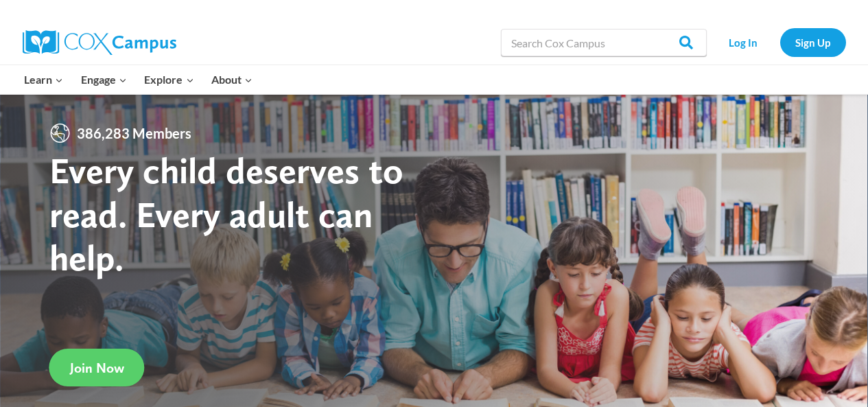 The height and width of the screenshot is (407, 868). Describe the element at coordinates (226, 213) in the screenshot. I see `strong: Every child deserves to read. Every adult can help.` at that location.